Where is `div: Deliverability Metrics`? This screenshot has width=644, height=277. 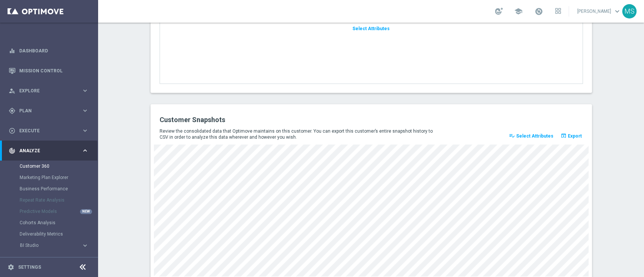 div: Deliverability Metrics is located at coordinates (59, 234).